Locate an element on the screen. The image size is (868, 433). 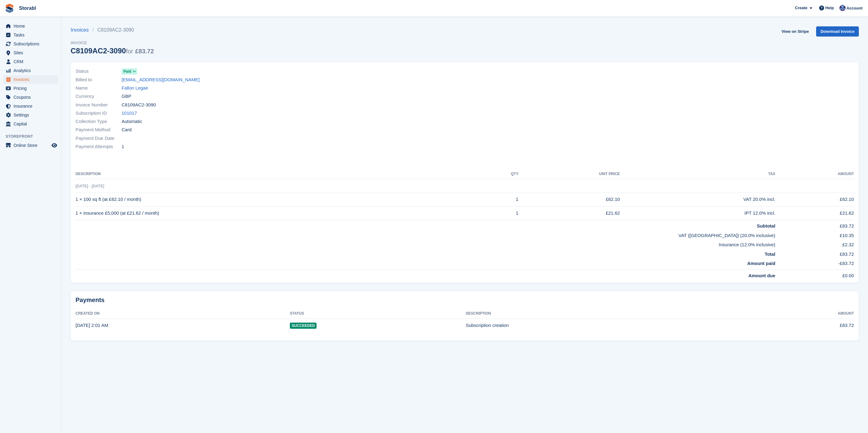
td: £10.35 is located at coordinates (815, 234).